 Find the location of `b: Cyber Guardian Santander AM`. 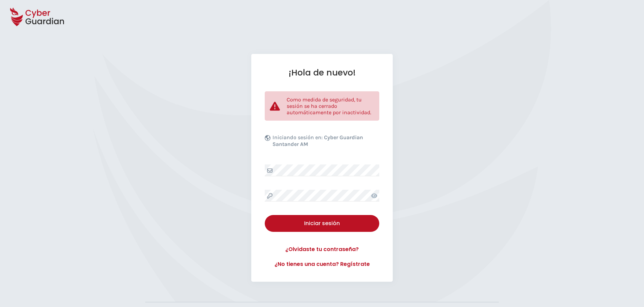

b: Cyber Guardian Santander AM is located at coordinates (318, 140).